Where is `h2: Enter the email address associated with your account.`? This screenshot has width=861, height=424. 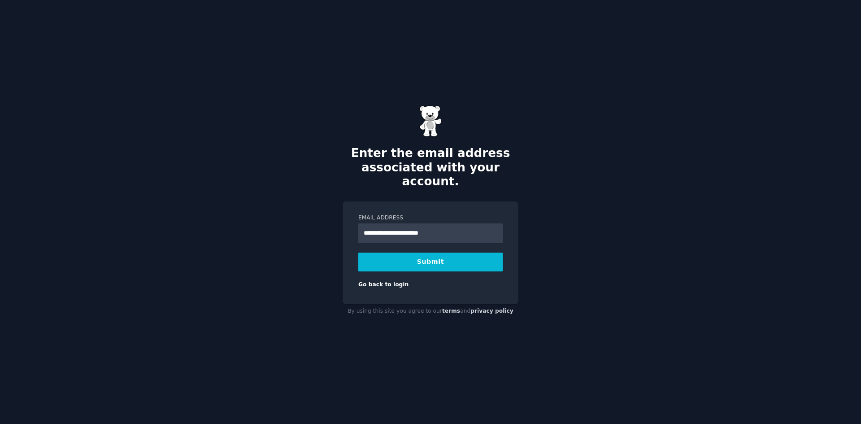
h2: Enter the email address associated with your account. is located at coordinates (430, 167).